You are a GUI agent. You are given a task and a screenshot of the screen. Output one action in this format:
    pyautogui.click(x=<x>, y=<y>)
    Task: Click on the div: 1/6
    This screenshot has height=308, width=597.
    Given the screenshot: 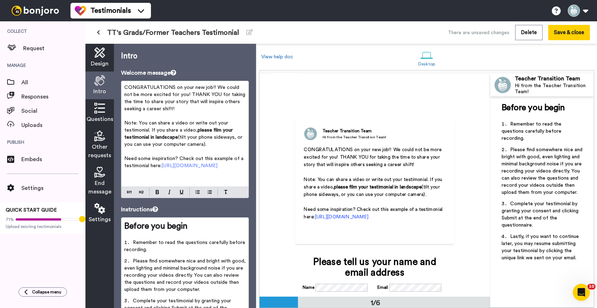 What is the action you would take?
    pyautogui.click(x=376, y=303)
    